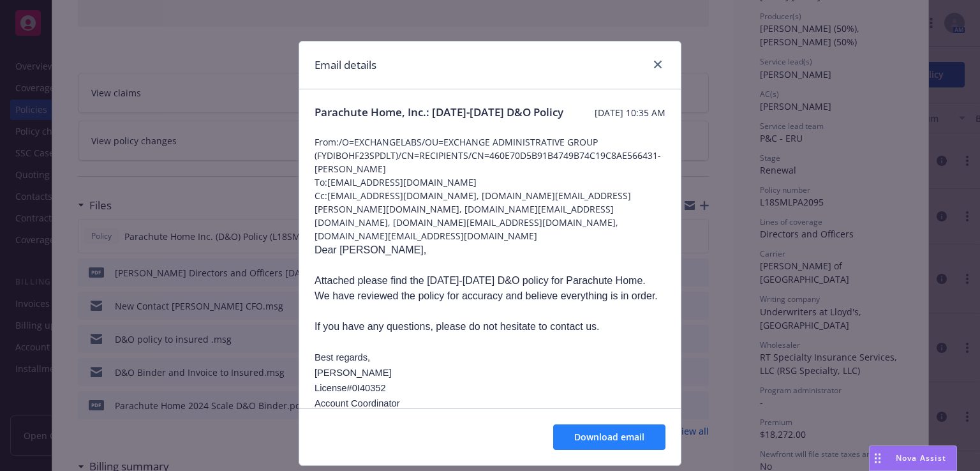 The width and height of the screenshot is (980, 471). I want to click on button: Nova Assist, so click(913, 458).